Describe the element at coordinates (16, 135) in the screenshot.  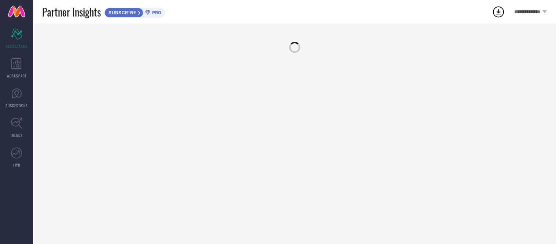
I see `span: TRENDS` at that location.